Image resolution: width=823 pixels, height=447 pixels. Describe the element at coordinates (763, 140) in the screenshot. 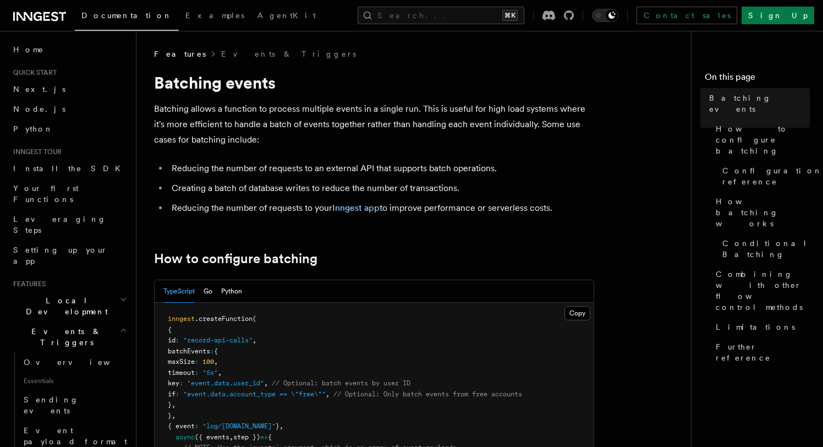

I see `span: How to configure batching` at that location.